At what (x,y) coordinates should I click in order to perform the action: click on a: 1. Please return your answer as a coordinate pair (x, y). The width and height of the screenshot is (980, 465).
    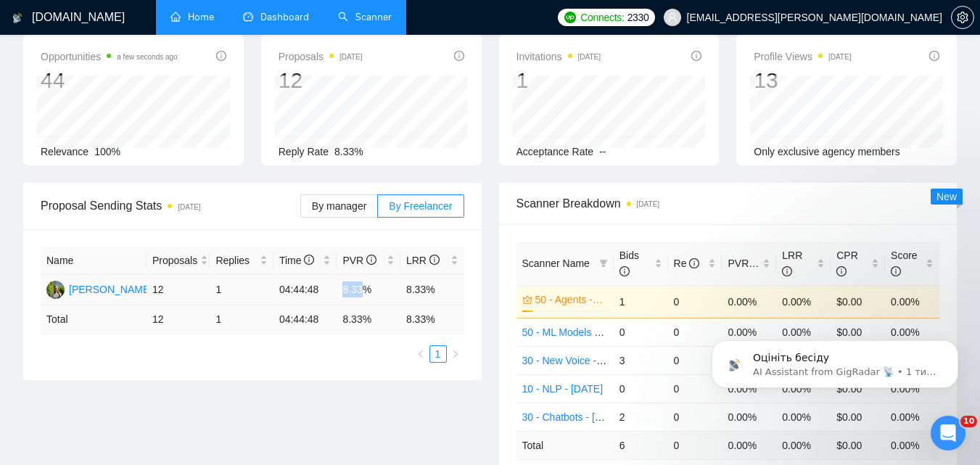
    Looking at the image, I should click on (438, 354).